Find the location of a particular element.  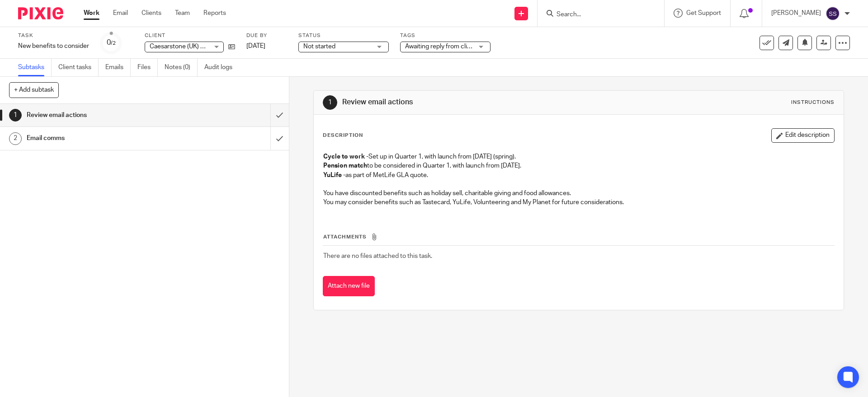

p: You have discounted benefits such as holiday sell, charitable giving and food allowances. is located at coordinates (578, 193).